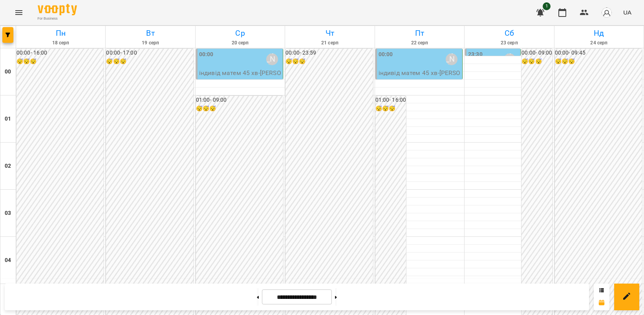  I want to click on img: avatar_s.png, so click(607, 13).